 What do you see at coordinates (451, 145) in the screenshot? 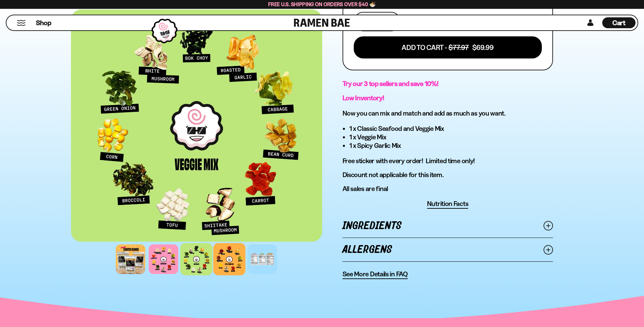
I see `li: 1 x Spicy Garlic Mix` at bounding box center [451, 145].